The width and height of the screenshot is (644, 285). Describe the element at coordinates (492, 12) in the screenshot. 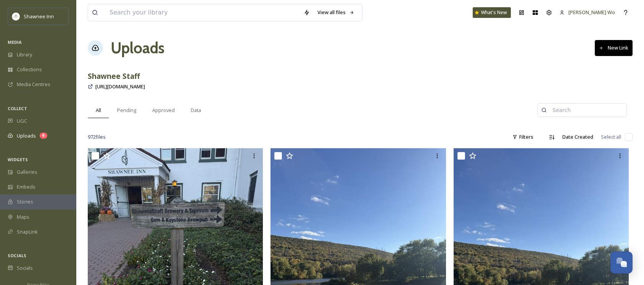

I see `div: What's New` at that location.